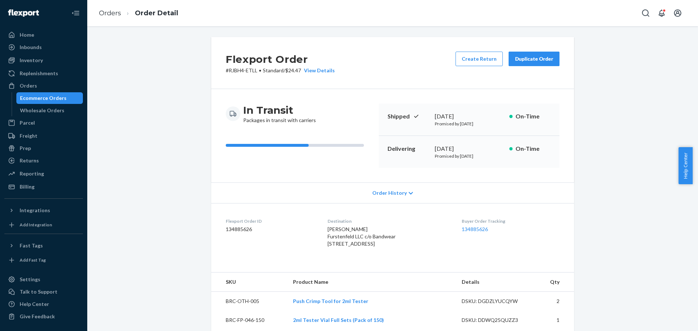  Describe the element at coordinates (29, 161) in the screenshot. I see `div: Returns` at that location.